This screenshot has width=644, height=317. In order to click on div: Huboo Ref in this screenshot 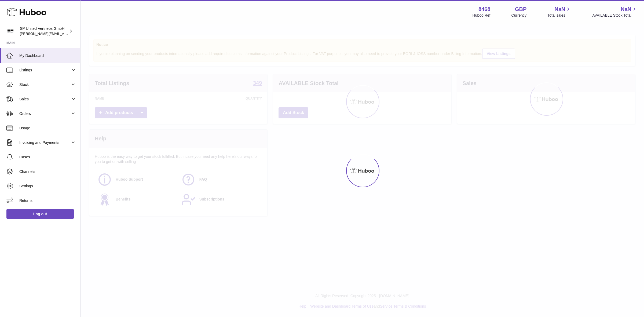, I will do `click(482, 15)`.